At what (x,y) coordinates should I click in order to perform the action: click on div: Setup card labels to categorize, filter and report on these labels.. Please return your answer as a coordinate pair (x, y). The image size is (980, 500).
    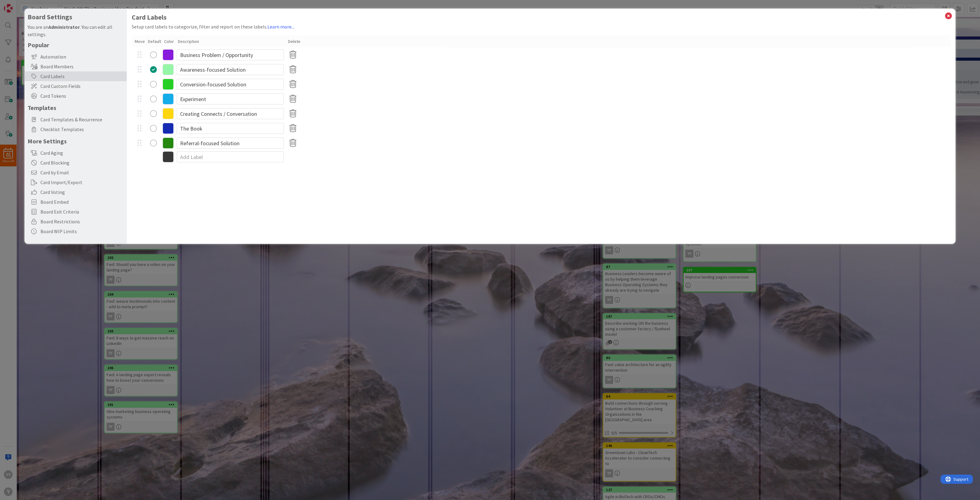
    Looking at the image, I should click on (541, 26).